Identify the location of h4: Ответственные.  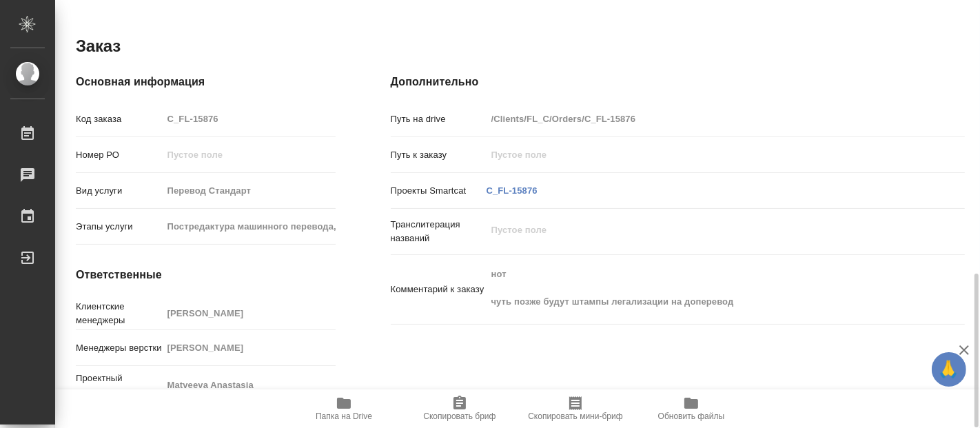
(206, 275).